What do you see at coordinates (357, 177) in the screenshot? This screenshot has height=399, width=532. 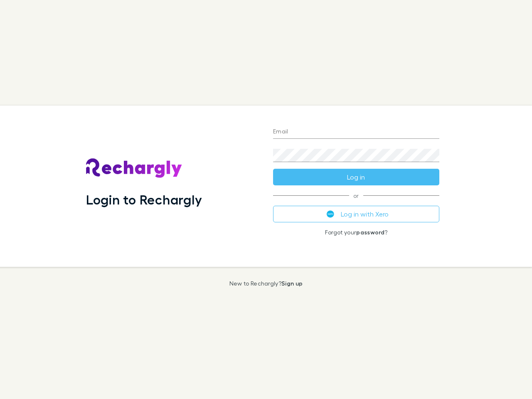 I see `button: Log in` at bounding box center [357, 177].